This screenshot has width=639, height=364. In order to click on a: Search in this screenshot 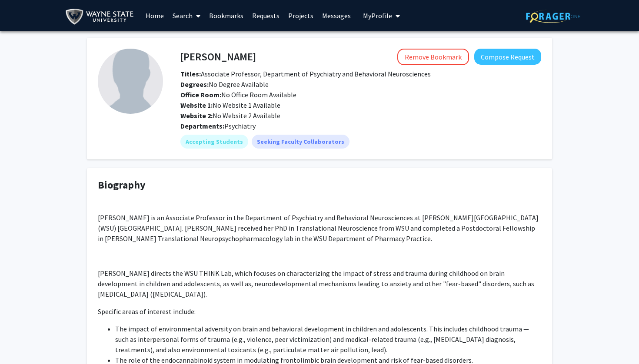, I will do `click(186, 16)`.